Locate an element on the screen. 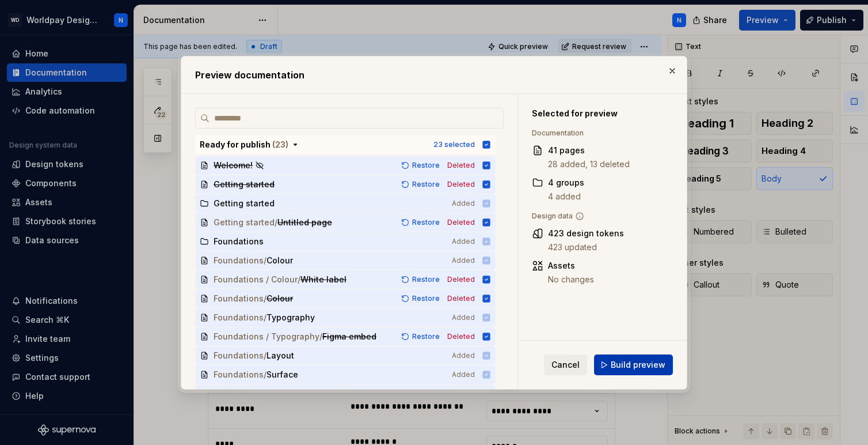 The image size is (868, 445). span: Cancel is located at coordinates (565, 365).